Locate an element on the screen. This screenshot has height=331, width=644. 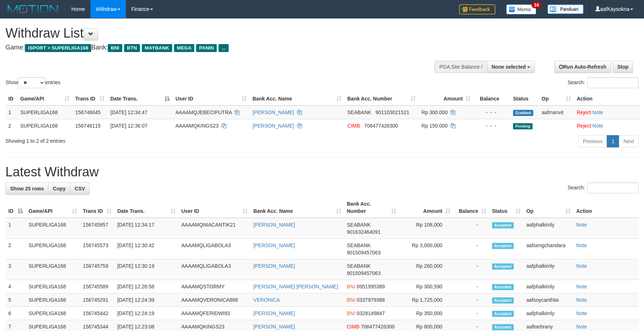
label: Show entries is located at coordinates (33, 83).